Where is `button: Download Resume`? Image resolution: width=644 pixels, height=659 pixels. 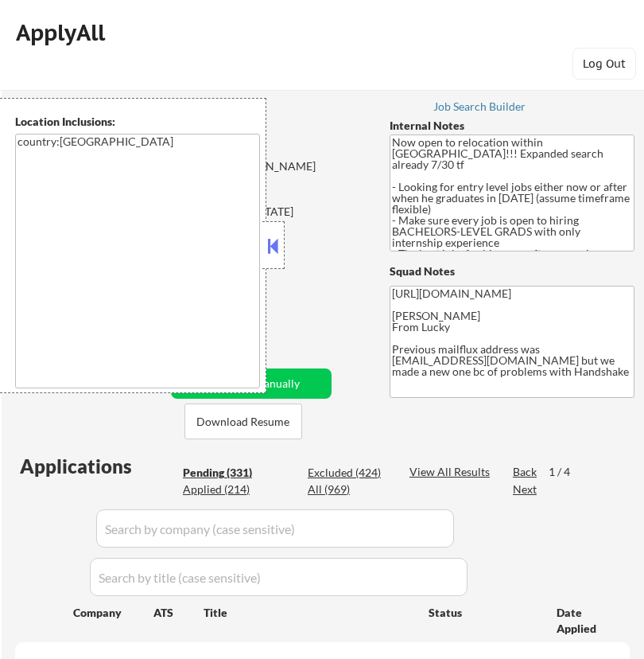 button: Download Resume is located at coordinates (243, 421).